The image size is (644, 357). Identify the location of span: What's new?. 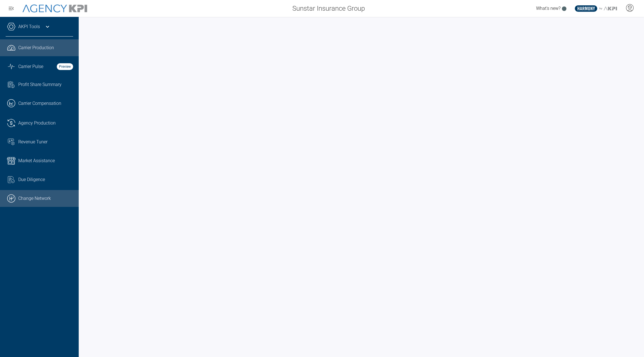
(548, 8).